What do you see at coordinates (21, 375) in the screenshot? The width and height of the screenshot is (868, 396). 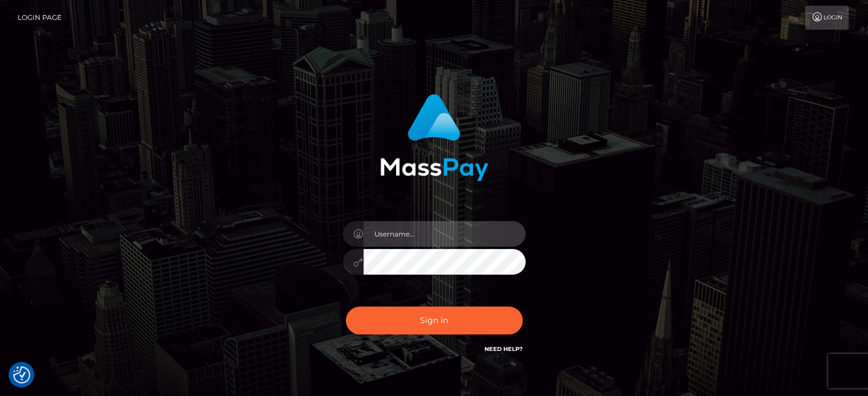 I see `img: Revisit consent button` at bounding box center [21, 375].